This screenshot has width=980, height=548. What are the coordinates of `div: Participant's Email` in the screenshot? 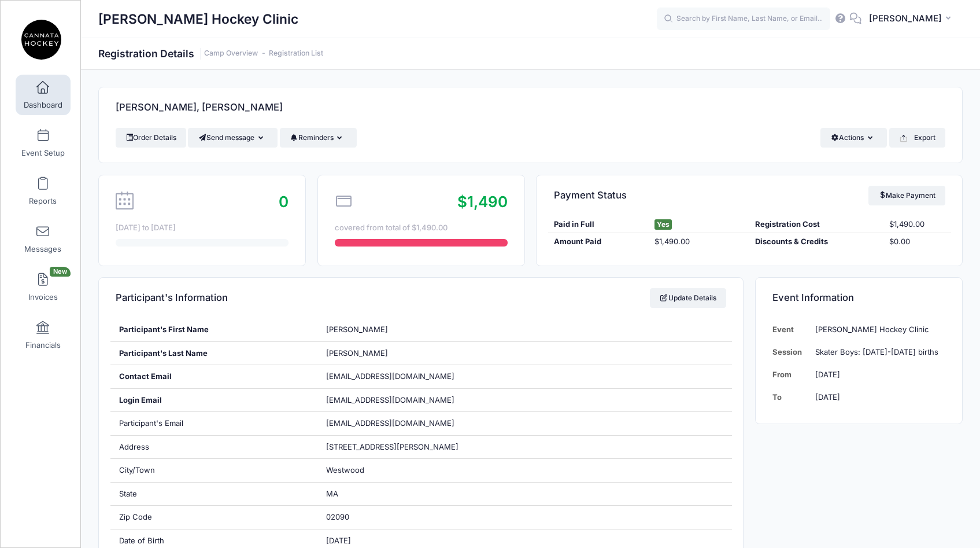 It's located at (214, 423).